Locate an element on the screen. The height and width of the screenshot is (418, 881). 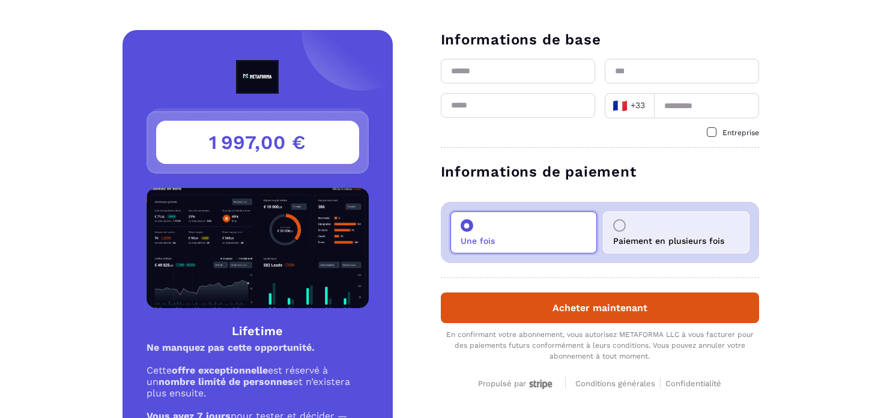
h4: Lifetime is located at coordinates (258, 331).